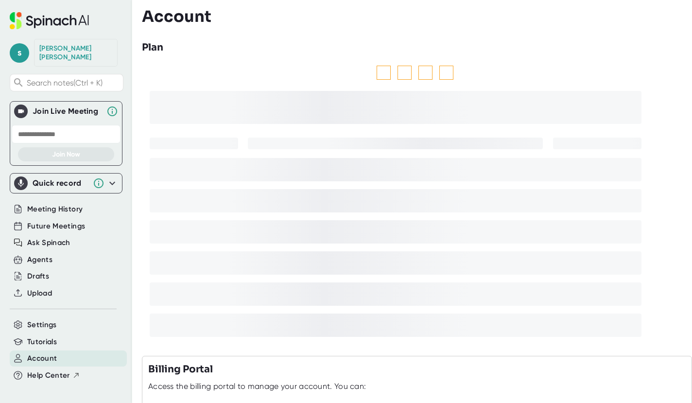 The width and height of the screenshot is (692, 403). I want to click on button: Settings, so click(42, 325).